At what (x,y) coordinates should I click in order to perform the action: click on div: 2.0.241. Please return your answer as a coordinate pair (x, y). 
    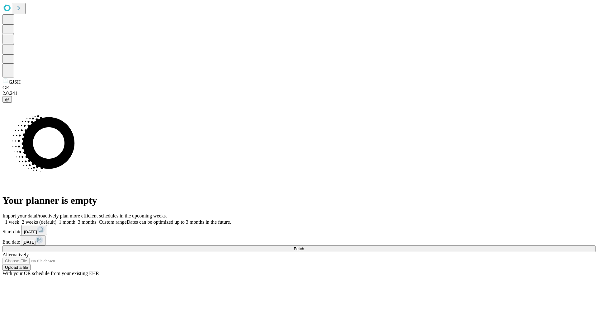
    Looking at the image, I should click on (299, 93).